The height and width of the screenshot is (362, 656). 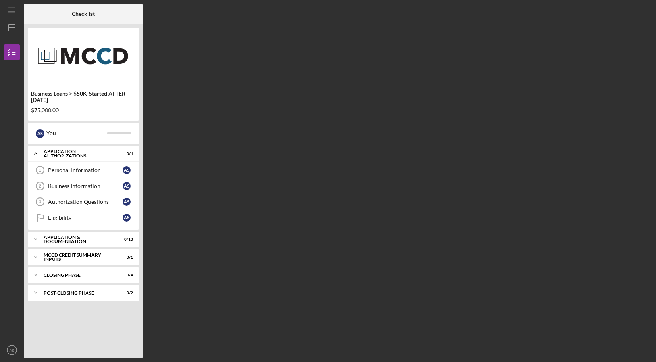 What do you see at coordinates (126, 240) in the screenshot?
I see `div: 0 / 13` at bounding box center [126, 240].